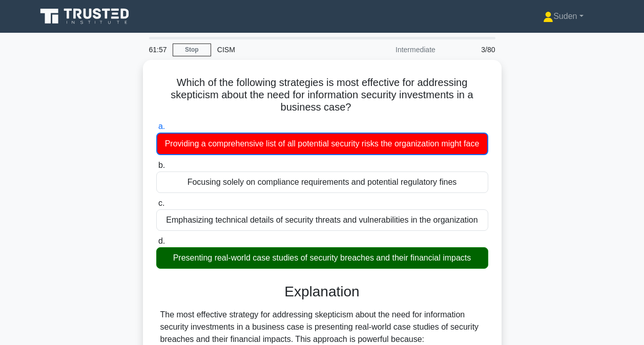 The image size is (644, 345). Describe the element at coordinates (322, 258) in the screenshot. I see `div: Presenting real-world case studies of security breaches and their financial impacts` at that location.